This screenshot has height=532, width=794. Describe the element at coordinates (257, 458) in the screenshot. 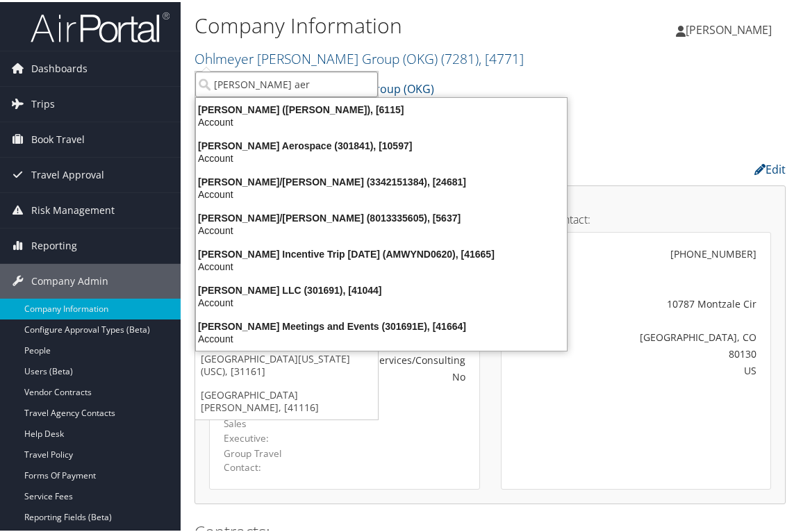

I see `label: Group Travel Contact:` at that location.